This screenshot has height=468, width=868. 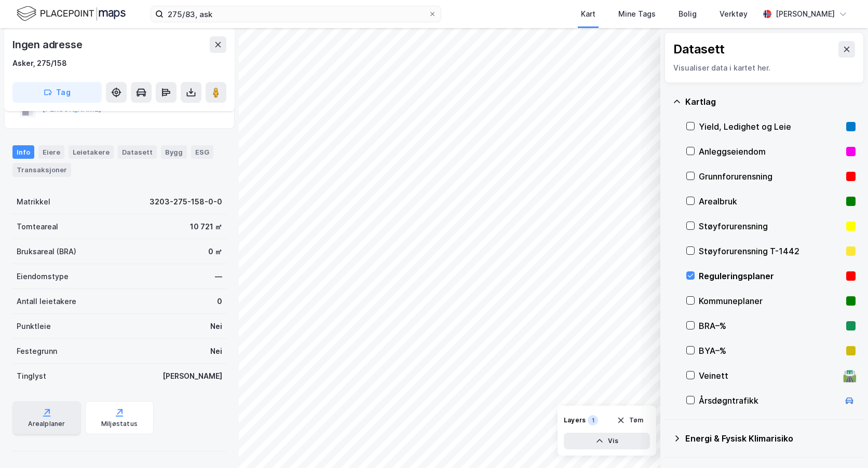 What do you see at coordinates (771, 251) in the screenshot?
I see `div: Støyforurensning T-1442` at bounding box center [771, 251].